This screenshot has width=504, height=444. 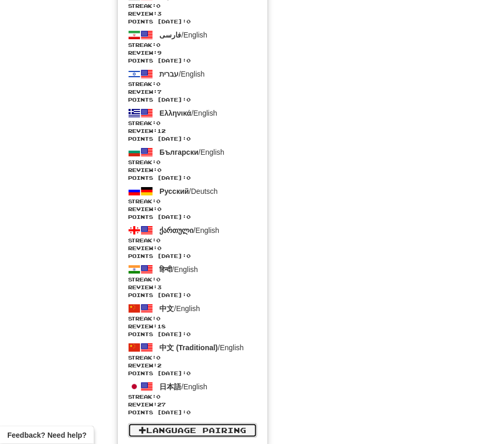 What do you see at coordinates (193, 431) in the screenshot?
I see `a: Language Pairing` at bounding box center [193, 431].